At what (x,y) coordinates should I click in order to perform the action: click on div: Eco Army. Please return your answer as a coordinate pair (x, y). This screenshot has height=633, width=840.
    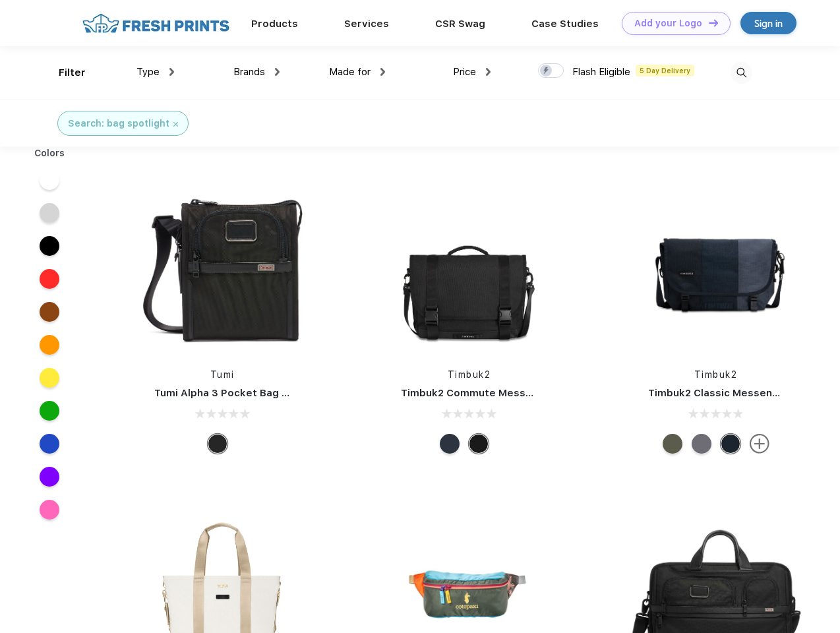
    Looking at the image, I should click on (673, 444).